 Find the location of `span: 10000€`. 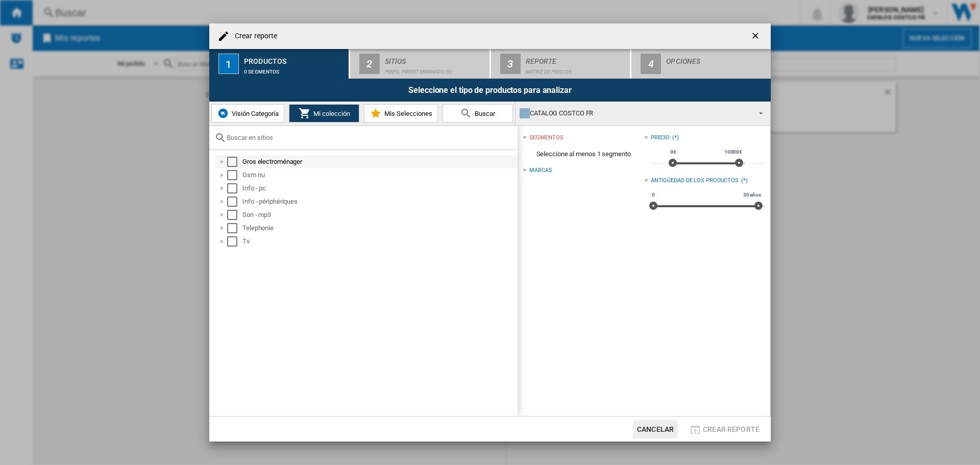

span: 10000€ is located at coordinates (733, 152).